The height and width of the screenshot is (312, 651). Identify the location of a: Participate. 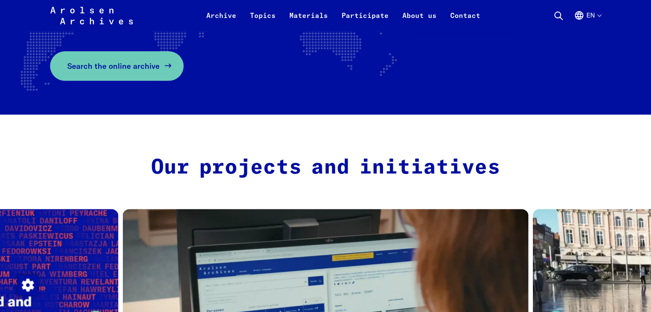
(365, 21).